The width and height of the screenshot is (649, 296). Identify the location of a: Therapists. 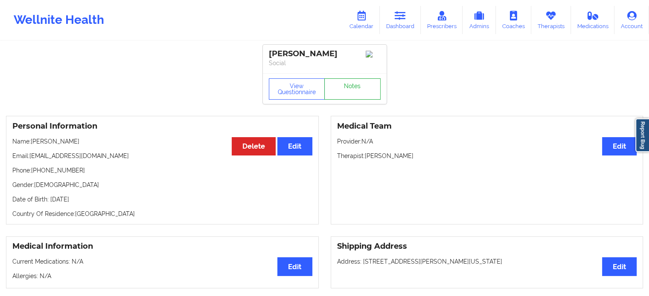
(551, 20).